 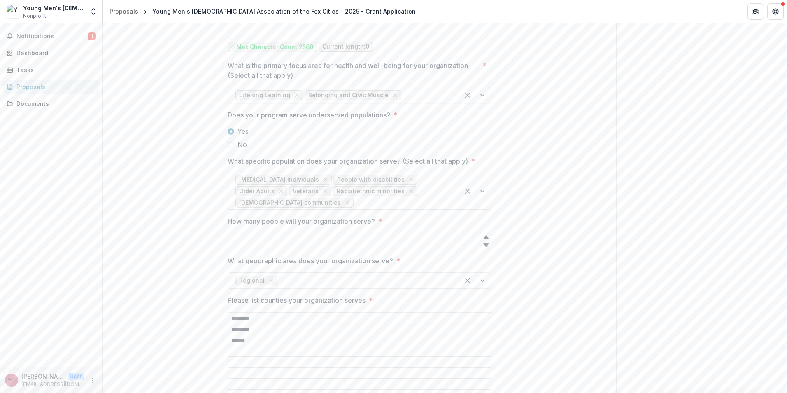 What do you see at coordinates (263, 11) in the screenshot?
I see `nav: breadcrumb` at bounding box center [263, 11].